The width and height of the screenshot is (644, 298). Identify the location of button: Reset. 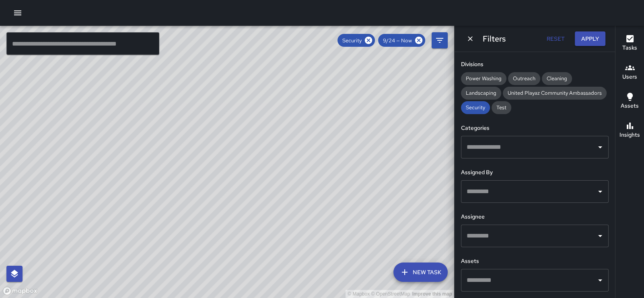
(556, 39).